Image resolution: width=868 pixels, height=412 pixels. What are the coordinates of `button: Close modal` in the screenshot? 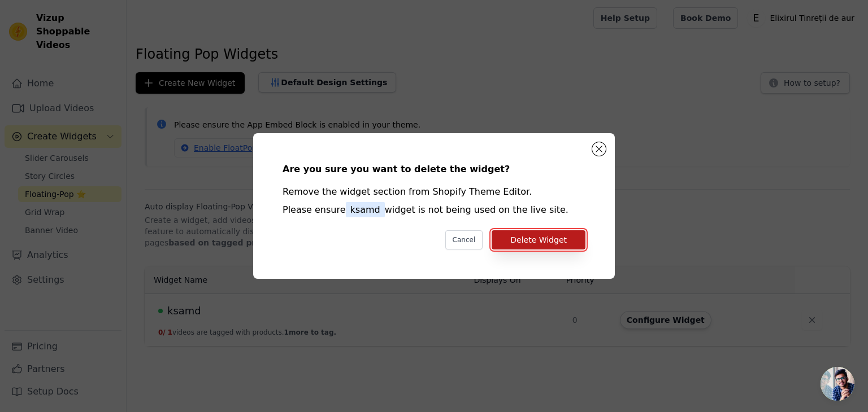 It's located at (599, 149).